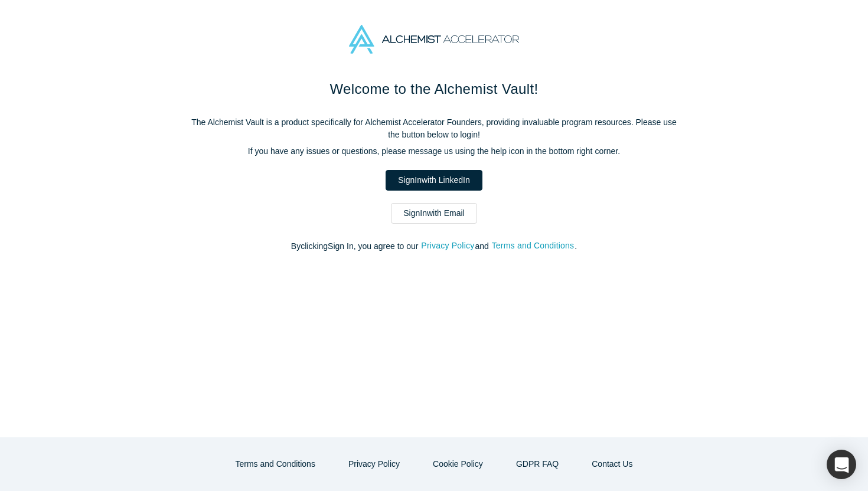 The height and width of the screenshot is (491, 868). Describe the element at coordinates (458, 464) in the screenshot. I see `button: Cookie Policy` at that location.